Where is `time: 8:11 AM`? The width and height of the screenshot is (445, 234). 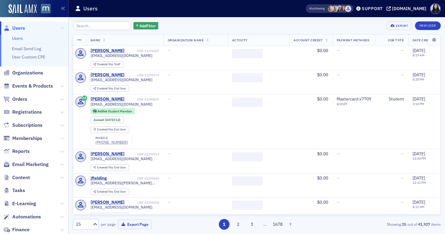
time: 8:11 AM is located at coordinates (418, 206).